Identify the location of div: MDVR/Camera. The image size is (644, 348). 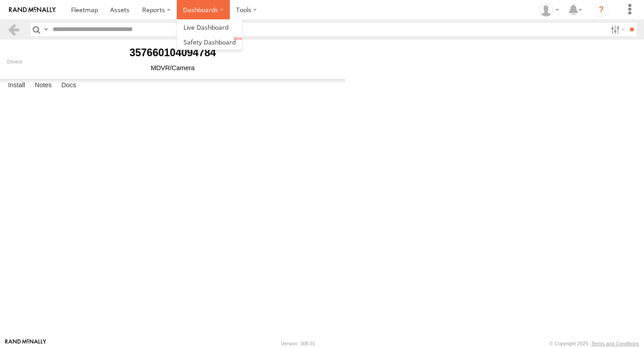
(173, 68).